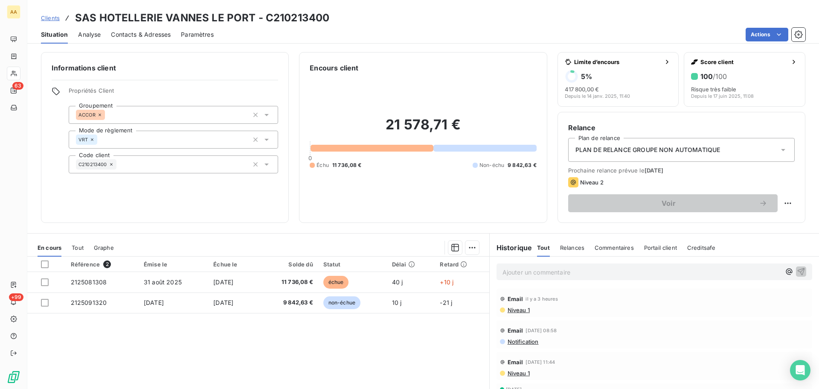 The image size is (819, 389). What do you see at coordinates (342, 303) in the screenshot?
I see `span: non-échue` at bounding box center [342, 303].